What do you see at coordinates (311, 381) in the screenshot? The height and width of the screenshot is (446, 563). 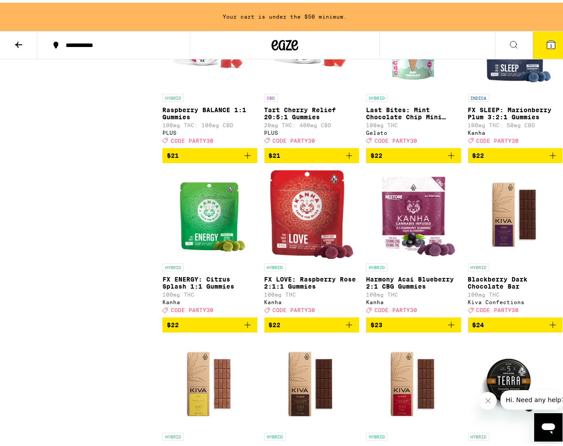 I see `img: Kiva Confections - Dark Chocolate Bar` at bounding box center [311, 381].